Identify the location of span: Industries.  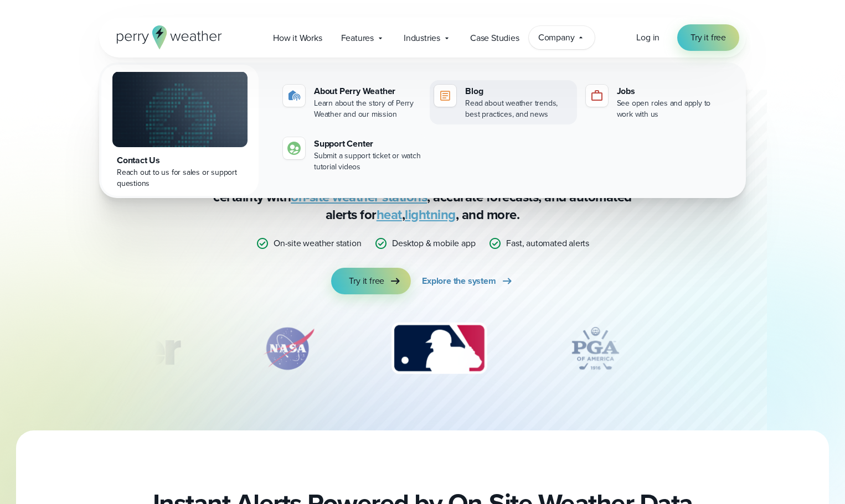
(422, 38).